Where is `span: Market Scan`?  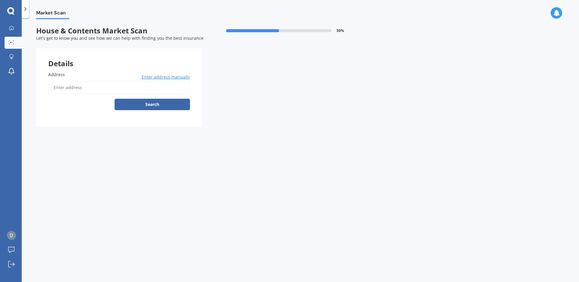 span: Market Scan is located at coordinates (53, 14).